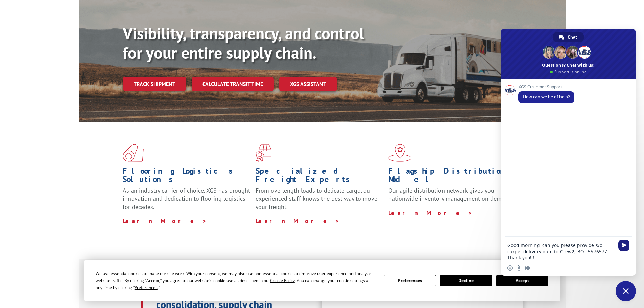  I want to click on h1: Flagship Distribution Model, so click(453, 177).